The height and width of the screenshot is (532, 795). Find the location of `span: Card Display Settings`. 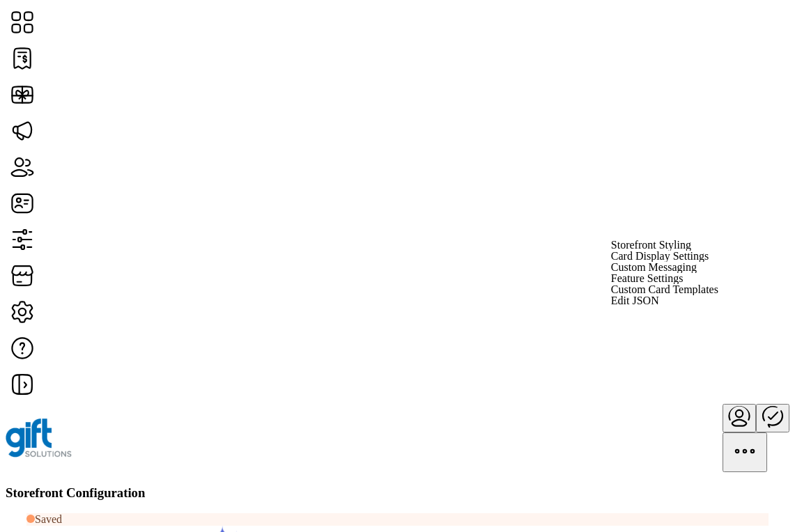

span: Card Display Settings is located at coordinates (660, 256).